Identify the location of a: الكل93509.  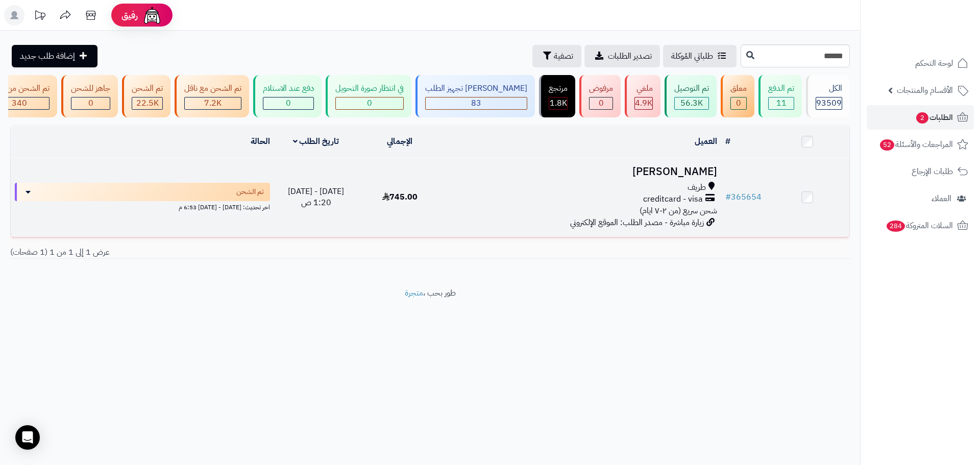
(828, 96).